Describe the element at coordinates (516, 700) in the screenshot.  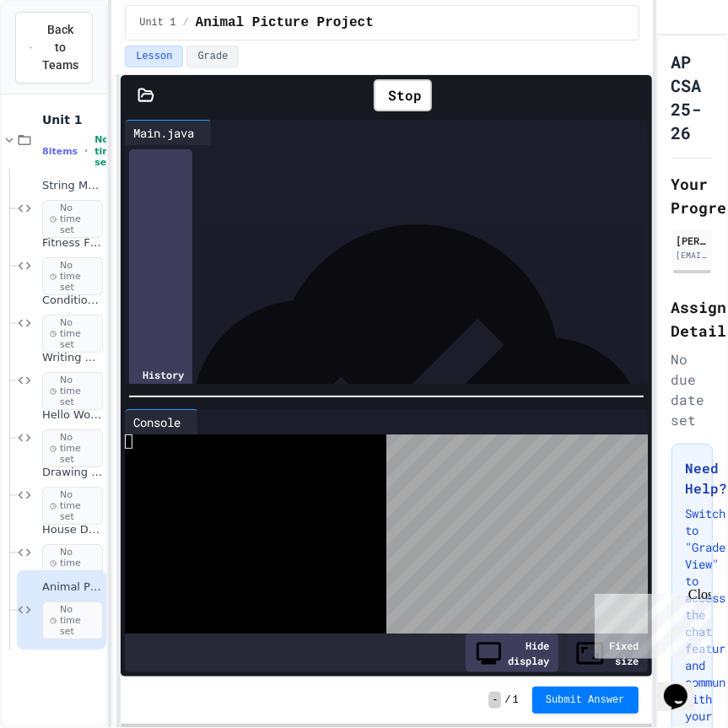
I see `span: 1` at that location.